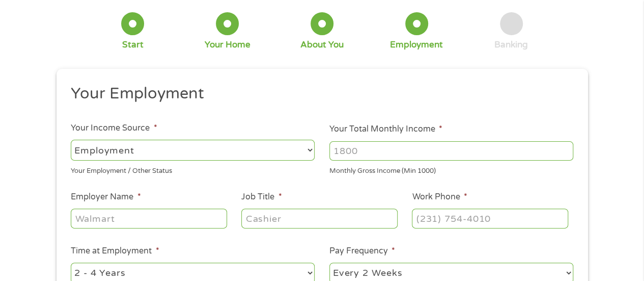  What do you see at coordinates (228, 45) in the screenshot?
I see `div: Your Home` at bounding box center [228, 45].